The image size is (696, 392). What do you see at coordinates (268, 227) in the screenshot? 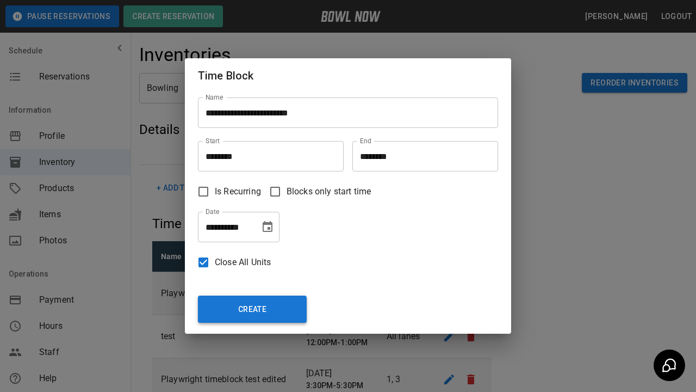
I see `button: Choose date, selected date is May 30, 2024` at bounding box center [268, 227].